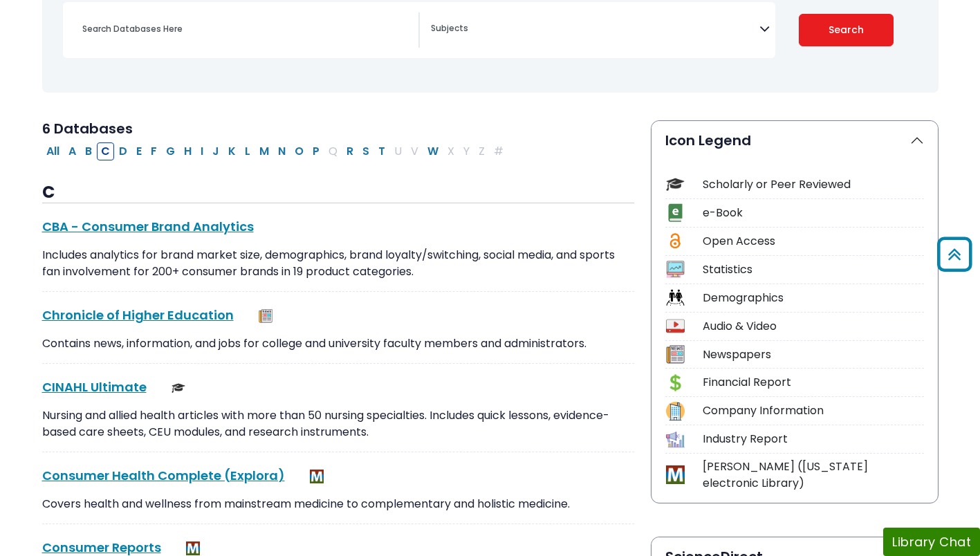  Describe the element at coordinates (87, 128) in the screenshot. I see `span: 6 Databases` at that location.